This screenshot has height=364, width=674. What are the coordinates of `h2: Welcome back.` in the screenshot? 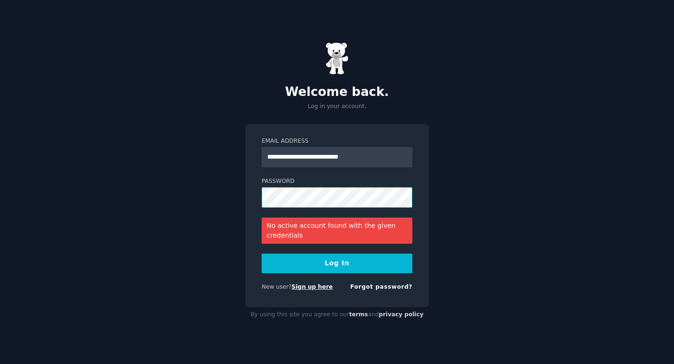 It's located at (337, 92).